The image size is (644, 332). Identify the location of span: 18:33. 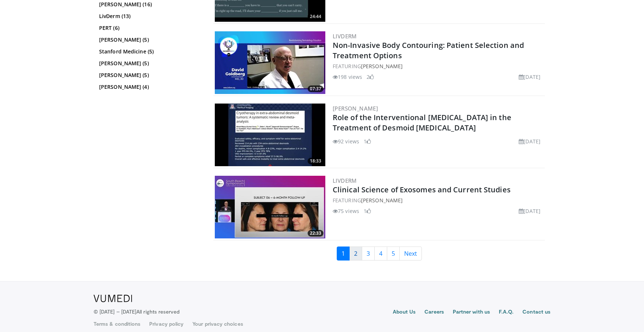
(316, 161).